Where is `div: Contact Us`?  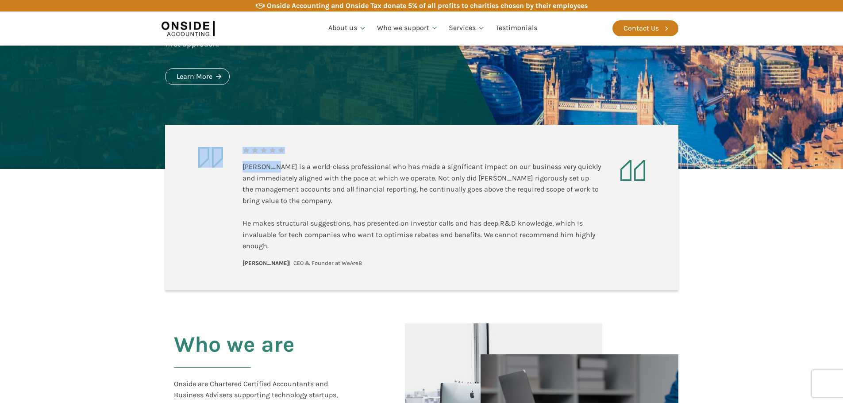
div: Contact Us is located at coordinates (641, 28).